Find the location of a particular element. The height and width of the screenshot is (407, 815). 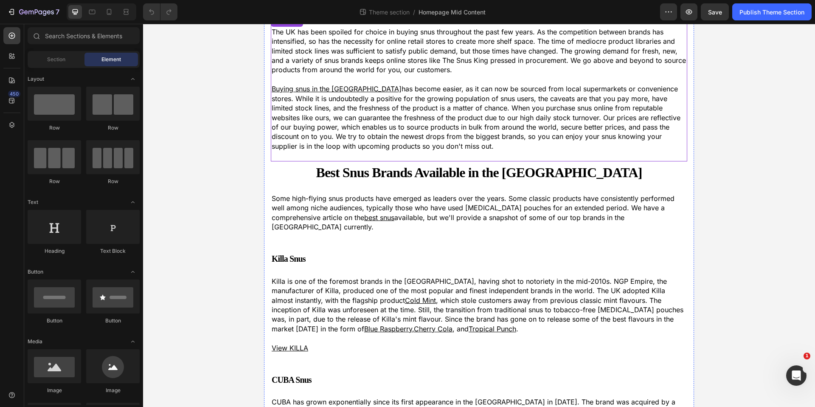

a: Contact is located at coordinates (397, 38).